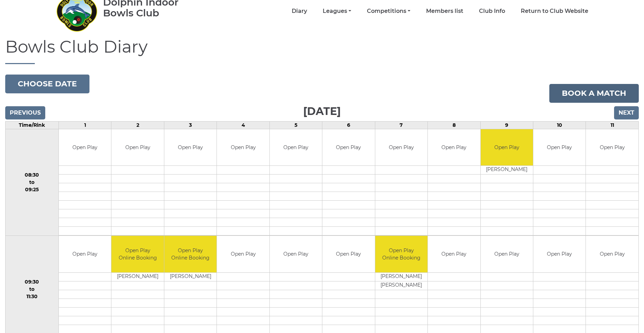  Describe the element at coordinates (85, 125) in the screenshot. I see `td: 1` at that location.